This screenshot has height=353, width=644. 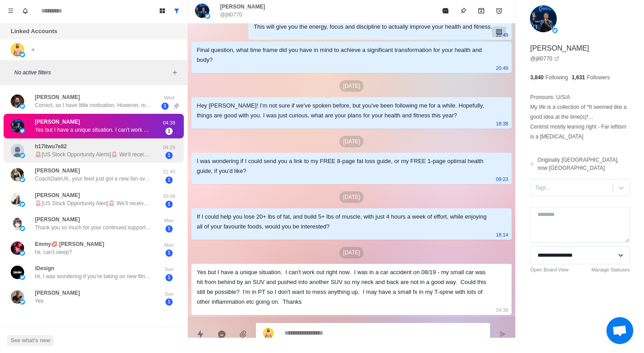 What do you see at coordinates (545, 59) in the screenshot?
I see `a: @jill0770` at bounding box center [545, 59].